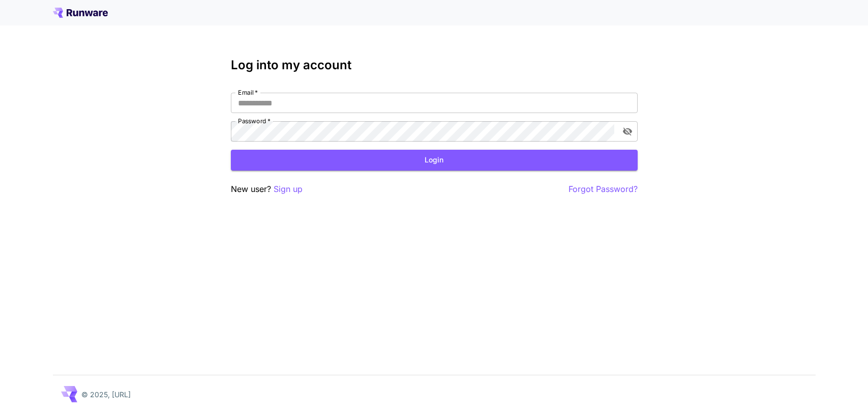 This screenshot has width=868, height=413. I want to click on button: Sign up, so click(288, 189).